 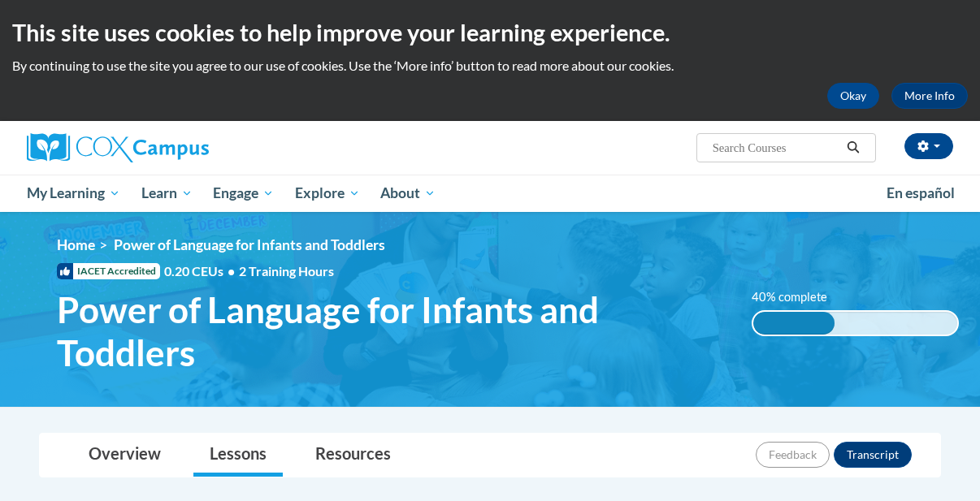 What do you see at coordinates (75, 244) in the screenshot?
I see `a: Home` at bounding box center [75, 244].